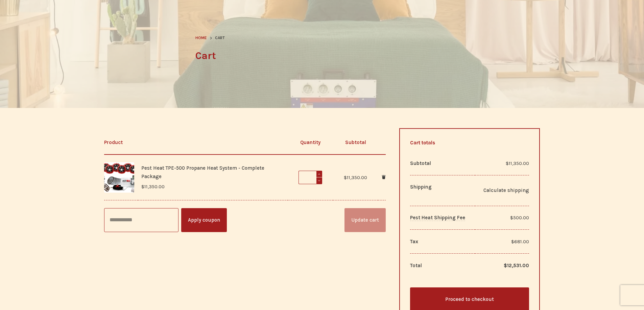  I want to click on input: Product quantity, so click(310, 178).